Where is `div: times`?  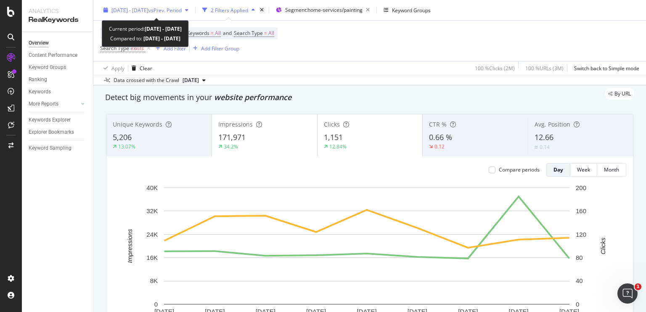
div: times is located at coordinates (262, 10).